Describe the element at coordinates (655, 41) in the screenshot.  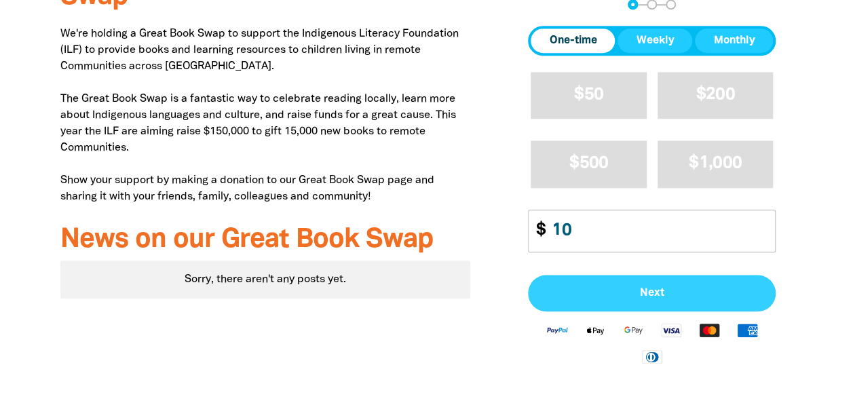
I see `span: Weekly` at that location.